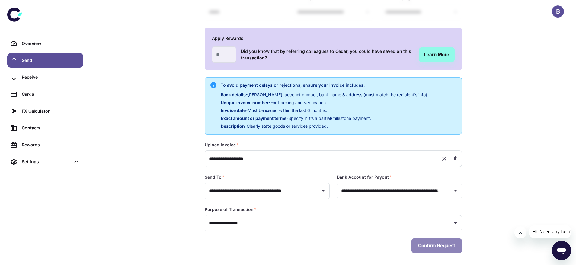  I want to click on label: Bank Account for Payout, so click(365, 177).